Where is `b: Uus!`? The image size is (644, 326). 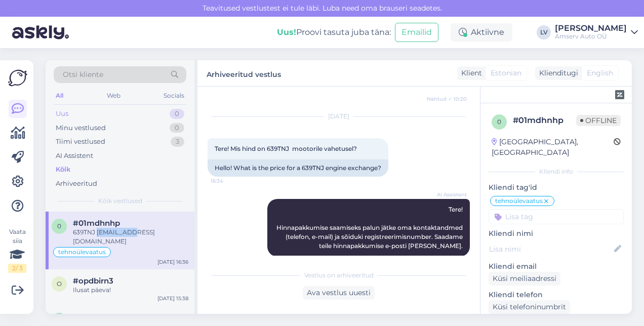
b: Uus! is located at coordinates (287, 32).